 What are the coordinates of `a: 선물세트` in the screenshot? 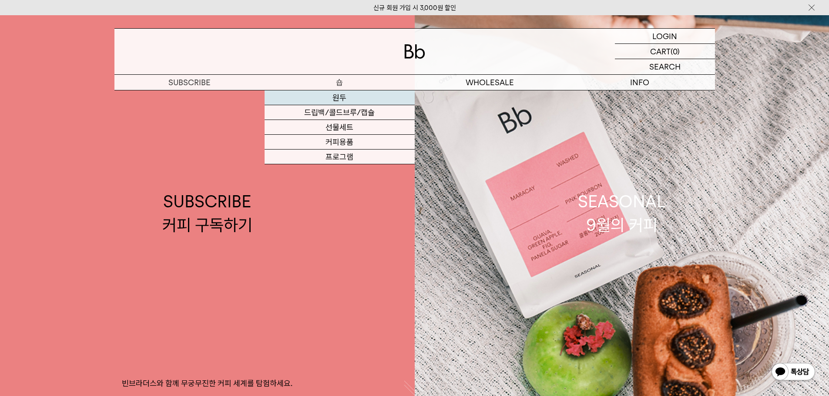 It's located at (339, 128).